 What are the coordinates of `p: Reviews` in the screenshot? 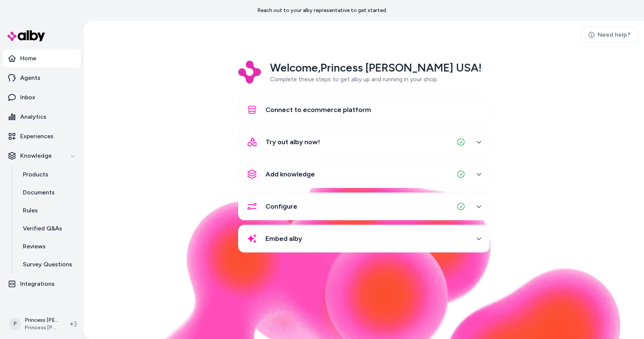 It's located at (34, 247).